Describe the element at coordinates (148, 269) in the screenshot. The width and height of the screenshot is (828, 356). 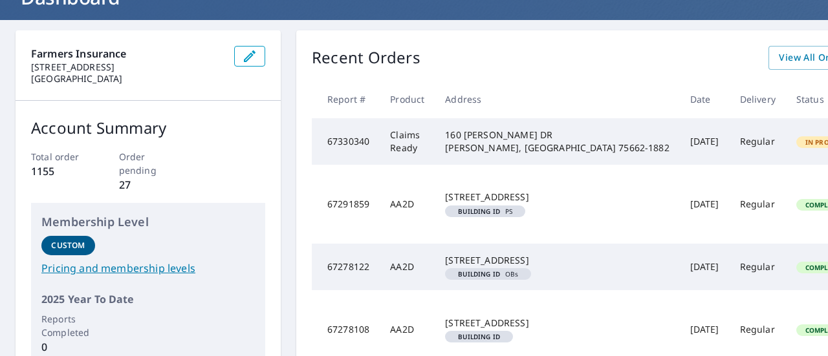
I see `a: Pricing and membership levels` at that location.